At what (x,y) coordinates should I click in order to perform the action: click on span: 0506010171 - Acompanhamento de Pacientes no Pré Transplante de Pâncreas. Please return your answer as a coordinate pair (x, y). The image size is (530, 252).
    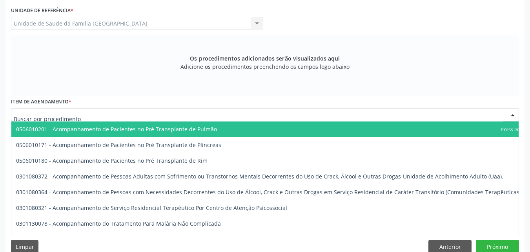
    Looking at the image, I should click on (119, 144).